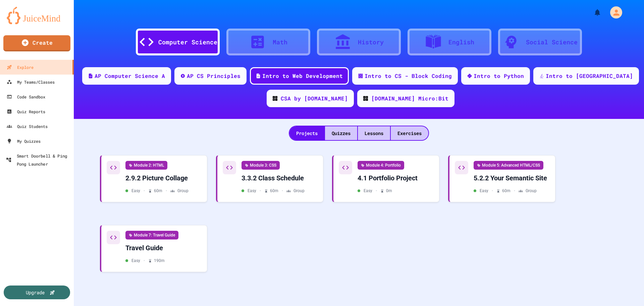 This screenshot has width=644, height=306. What do you see at coordinates (31, 81) in the screenshot?
I see `div: My Teams/Classes` at bounding box center [31, 81].